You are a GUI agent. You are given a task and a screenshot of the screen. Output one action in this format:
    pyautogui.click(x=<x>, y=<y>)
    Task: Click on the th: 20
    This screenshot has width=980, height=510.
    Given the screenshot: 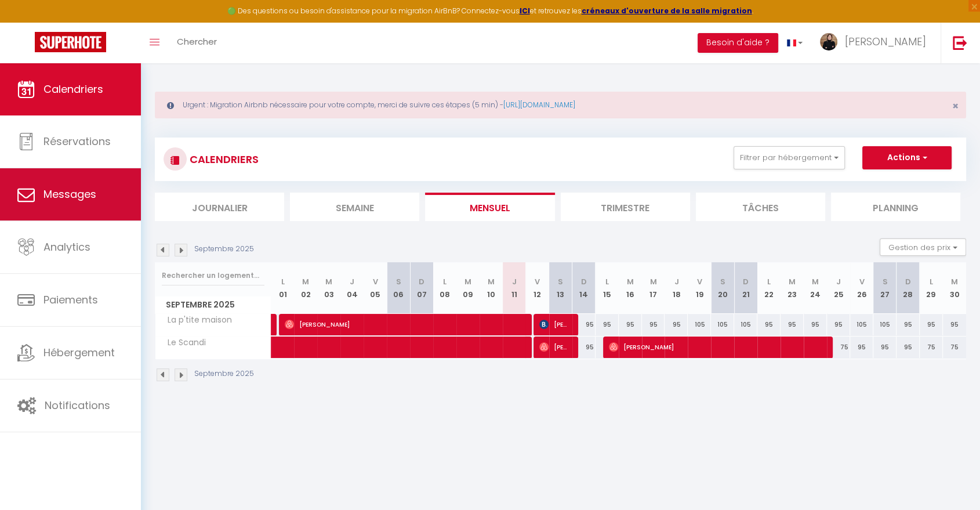 What is the action you would take?
    pyautogui.click(x=723, y=288)
    